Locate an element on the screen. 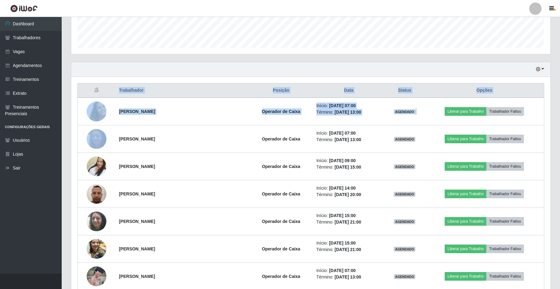 The width and height of the screenshot is (560, 289). img: 1701473418754.jpeg is located at coordinates (97, 193).